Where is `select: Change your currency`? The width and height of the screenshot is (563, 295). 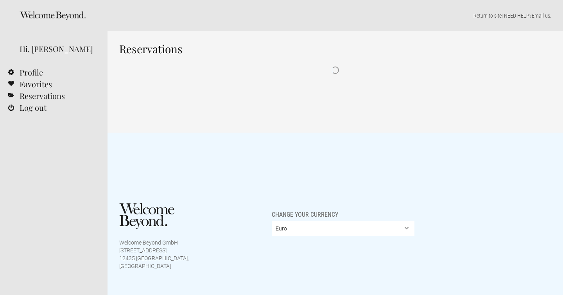 select: Change your currency is located at coordinates (343, 228).